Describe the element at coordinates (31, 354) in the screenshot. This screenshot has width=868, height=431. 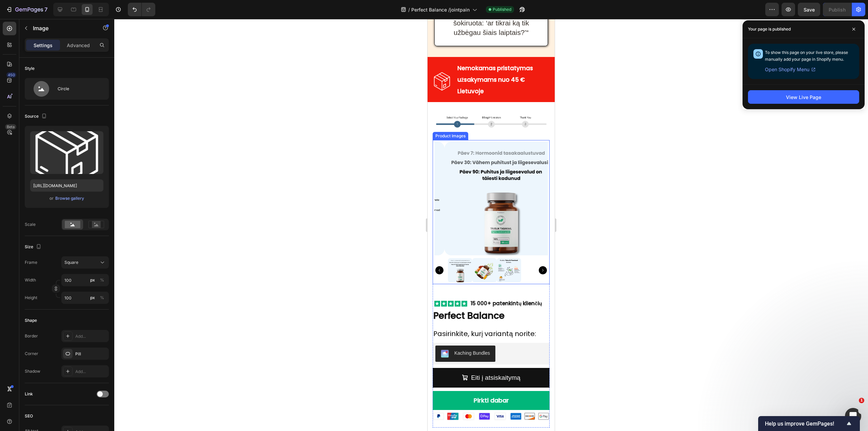
I see `div: Corner` at that location.